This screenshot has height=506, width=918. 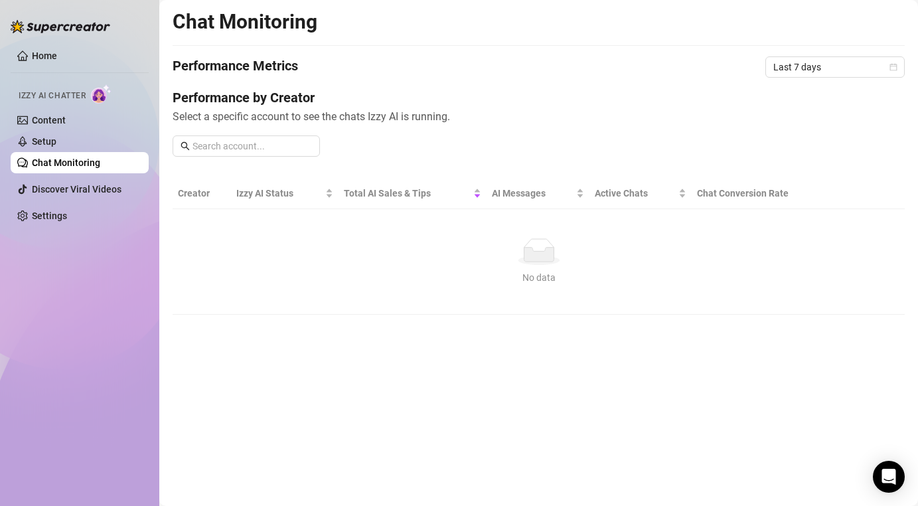 I want to click on span: Total AI Sales & Tips, so click(x=407, y=193).